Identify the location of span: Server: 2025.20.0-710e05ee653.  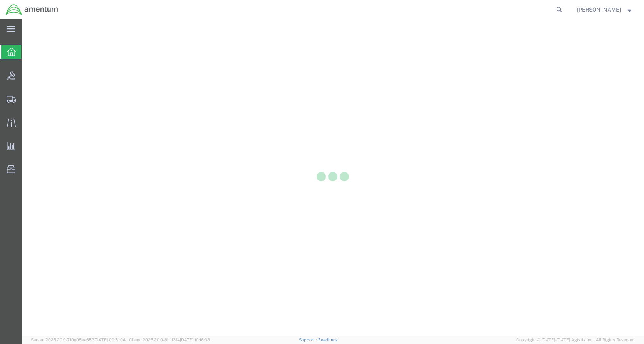
(78, 340).